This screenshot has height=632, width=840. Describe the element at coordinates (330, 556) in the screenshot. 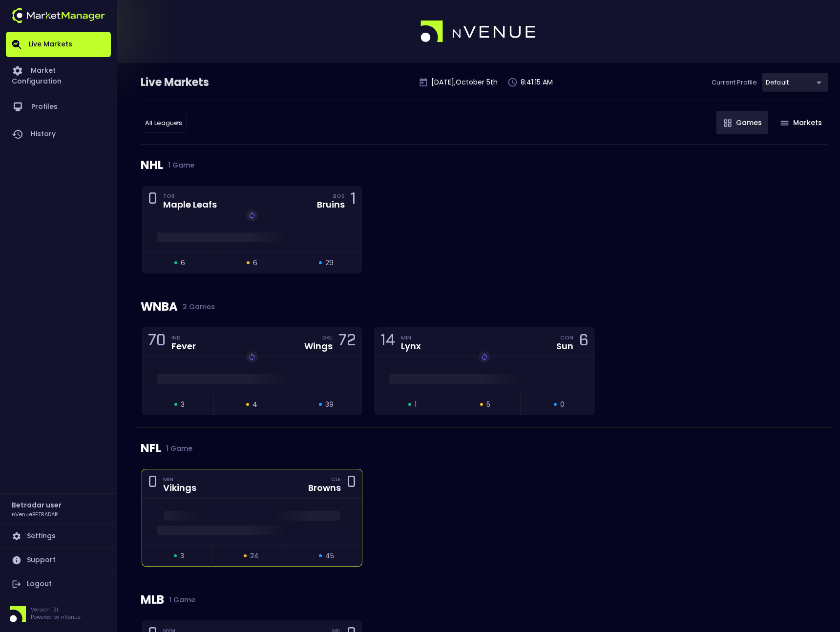

I see `span: 45` at that location.